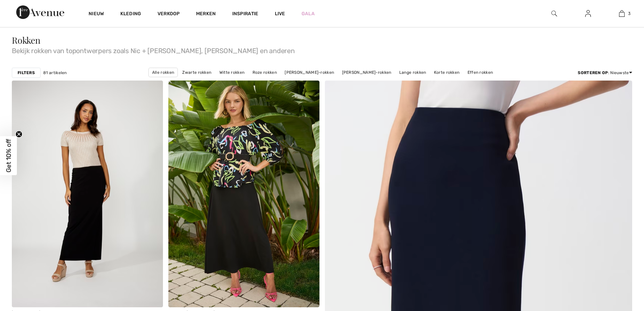  Describe the element at coordinates (265, 72) in the screenshot. I see `font: Roze rokken` at that location.